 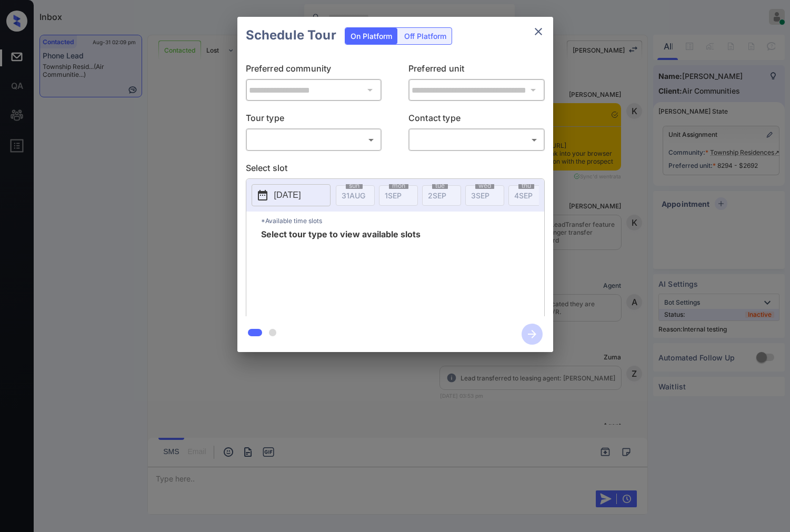 I want to click on p: Select slot, so click(x=395, y=170).